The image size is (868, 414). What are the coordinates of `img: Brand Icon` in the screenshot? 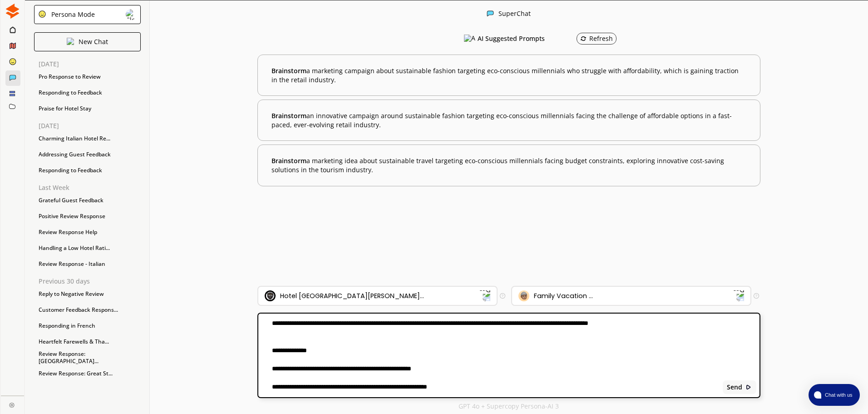 It's located at (270, 296).